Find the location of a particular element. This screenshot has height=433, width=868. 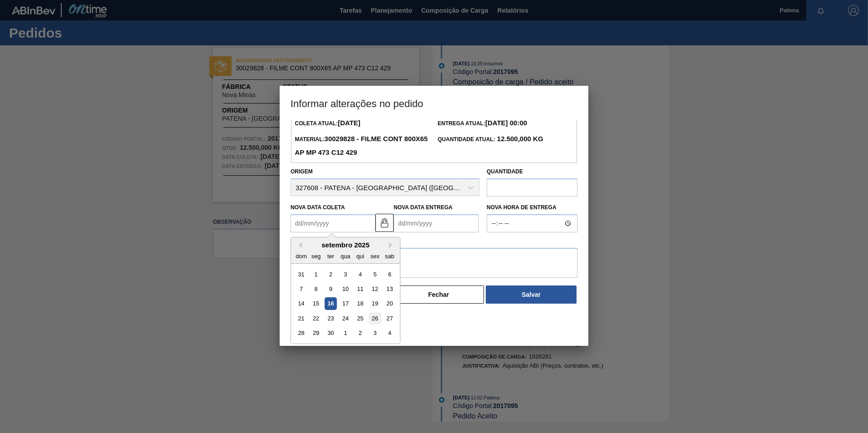

div: Choose terça-feira, 9 de setembro de 2025 is located at coordinates (331, 289).